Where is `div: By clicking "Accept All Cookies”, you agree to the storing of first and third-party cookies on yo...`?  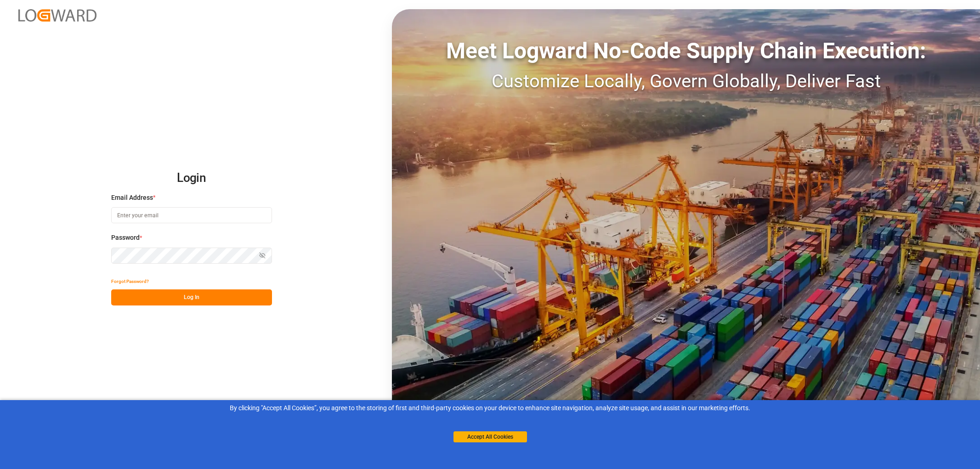 div: By clicking "Accept All Cookies”, you agree to the storing of first and third-party cookies on yo... is located at coordinates (490, 408).